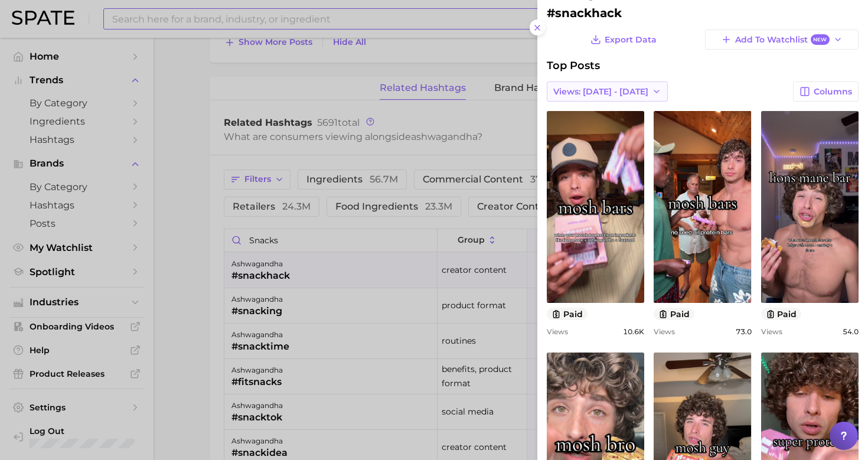  Describe the element at coordinates (634, 331) in the screenshot. I see `span: 10.6k` at that location.